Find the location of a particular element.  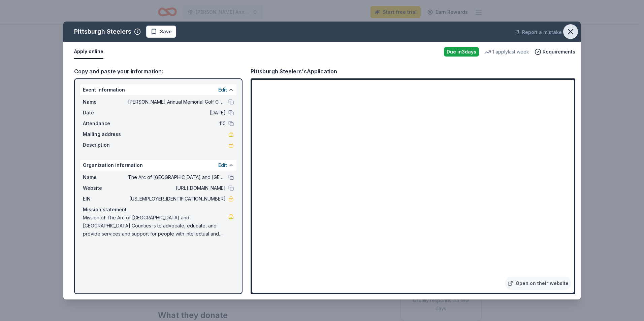

div: Pittsburgh Steelers's Application is located at coordinates (293, 71).